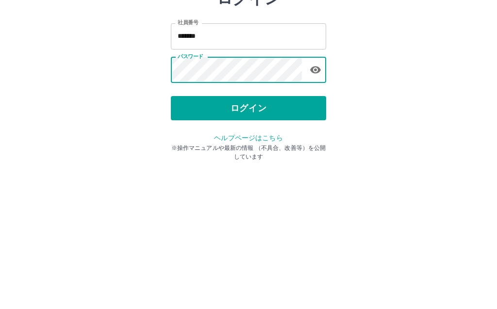 The height and width of the screenshot is (309, 497). What do you see at coordinates (248, 224) in the screenshot?
I see `p: ※操作マニュアルや最新の情報 （不具合、改善等）を公開しています` at bounding box center [248, 224].